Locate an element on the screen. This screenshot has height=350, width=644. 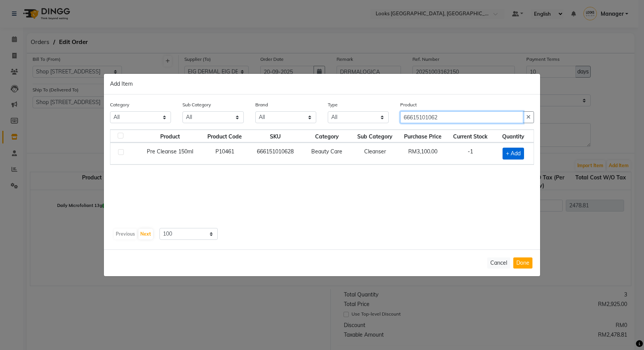
td: 666151010628 is located at coordinates (275, 153).